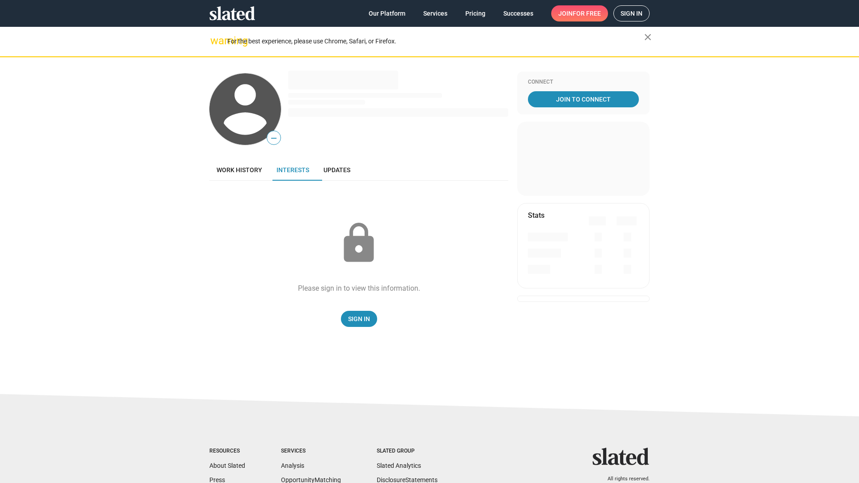  I want to click on span: Services, so click(435, 13).